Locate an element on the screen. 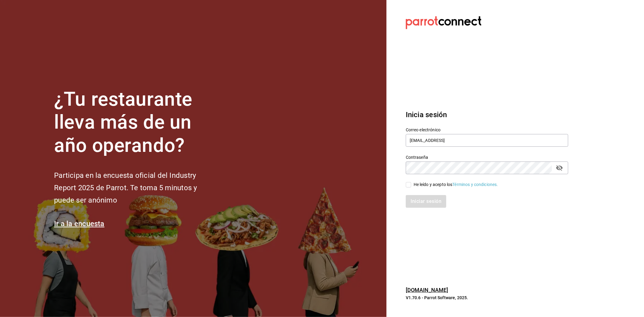 This screenshot has height=317, width=644. a: Términos y condiciones. is located at coordinates (475, 184).